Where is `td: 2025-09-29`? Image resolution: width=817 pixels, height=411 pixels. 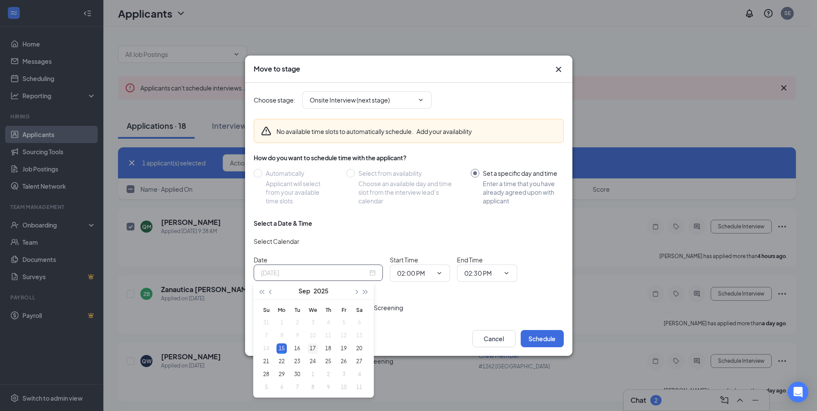
td: 2025-09-29 is located at coordinates (282, 374).